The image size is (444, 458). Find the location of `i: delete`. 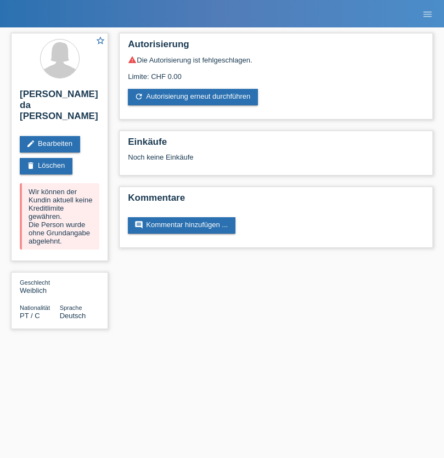

i: delete is located at coordinates (31, 166).